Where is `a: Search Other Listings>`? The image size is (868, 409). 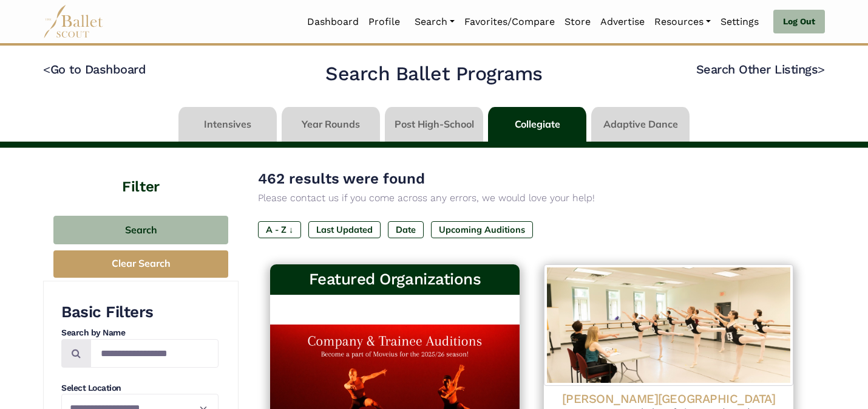 a: Search Other Listings> is located at coordinates (761, 69).